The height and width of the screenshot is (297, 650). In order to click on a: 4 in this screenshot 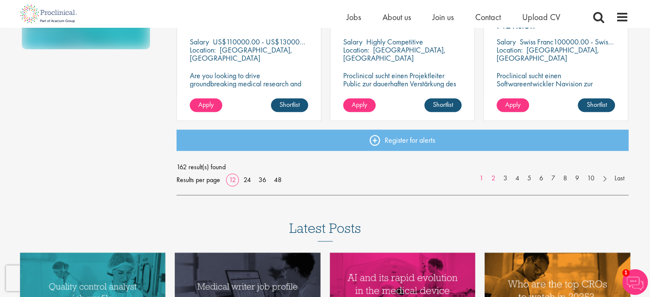, I will do `click(517, 178)`.